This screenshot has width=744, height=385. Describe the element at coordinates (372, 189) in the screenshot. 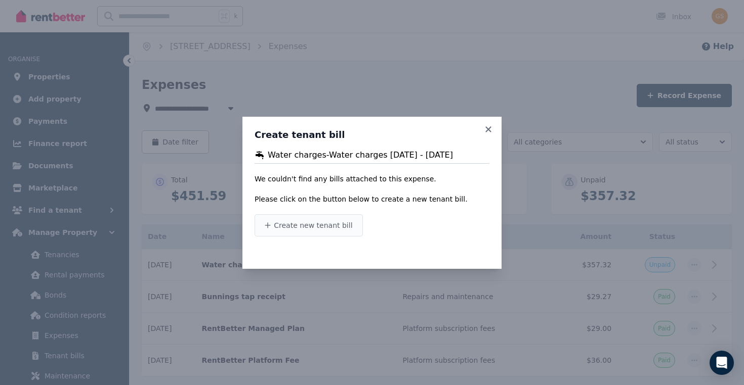

I see `p: We couldn't find any bills attached to this expense. Please click on the button below to create a...` at that location.